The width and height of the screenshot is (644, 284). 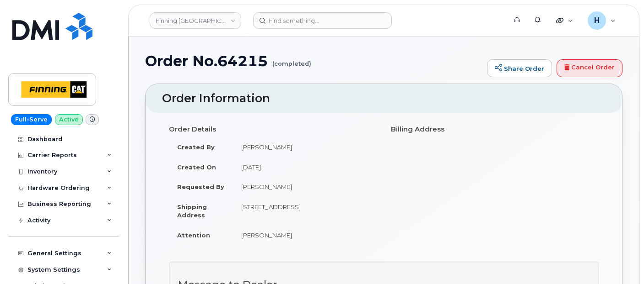 I want to click on strong: Created By, so click(x=196, y=148).